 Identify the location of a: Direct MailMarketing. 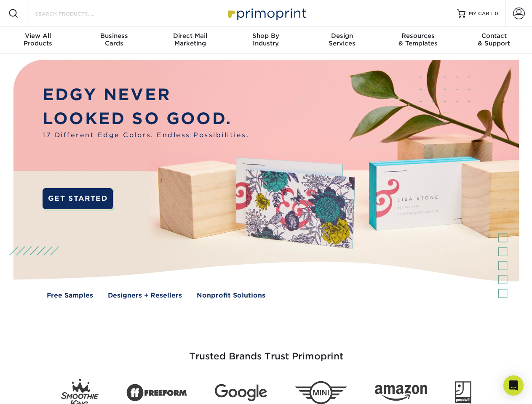
(190, 40).